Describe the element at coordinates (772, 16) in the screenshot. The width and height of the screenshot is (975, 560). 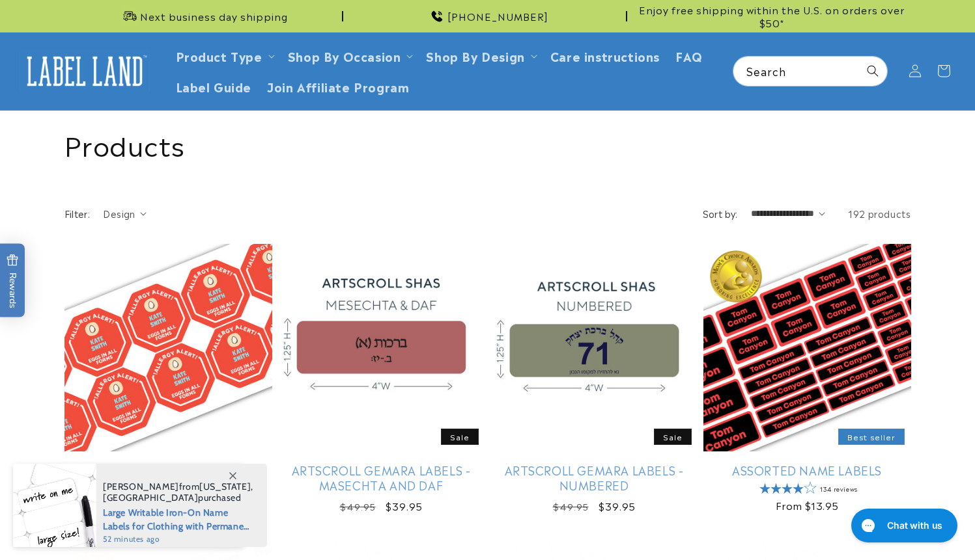
I see `span: Enjoy free shipping within the U.S. on orders over $50*` at that location.